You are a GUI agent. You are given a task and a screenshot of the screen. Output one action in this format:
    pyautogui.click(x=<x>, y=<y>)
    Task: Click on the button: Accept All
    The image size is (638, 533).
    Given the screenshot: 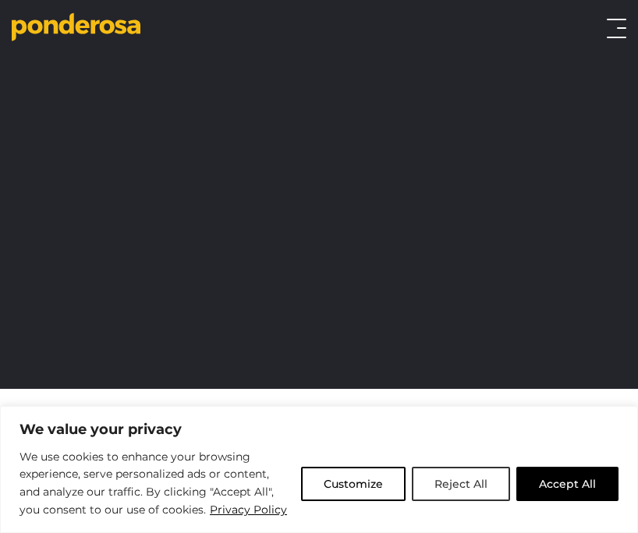 What is the action you would take?
    pyautogui.click(x=567, y=484)
    